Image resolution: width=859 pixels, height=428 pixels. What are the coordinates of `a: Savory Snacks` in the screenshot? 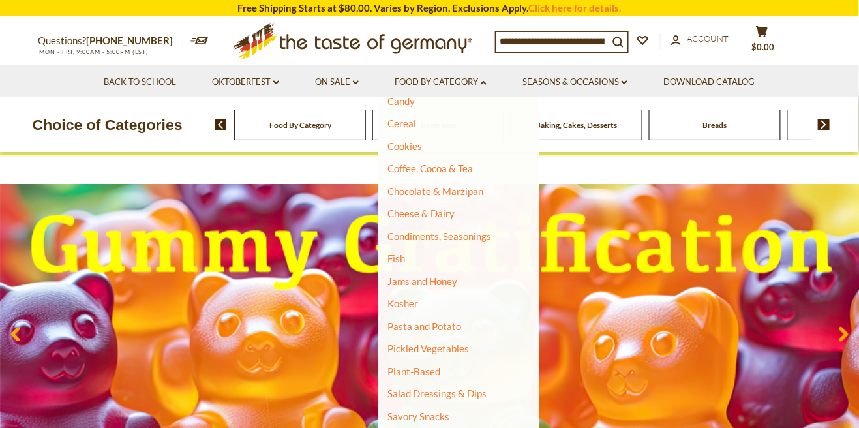 It's located at (418, 416).